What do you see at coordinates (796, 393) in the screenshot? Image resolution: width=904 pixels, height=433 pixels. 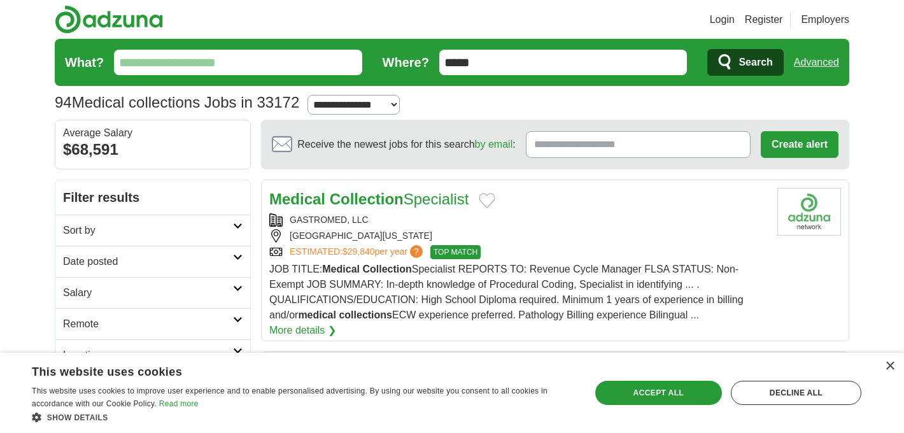 I see `div: Decline all` at bounding box center [796, 393].